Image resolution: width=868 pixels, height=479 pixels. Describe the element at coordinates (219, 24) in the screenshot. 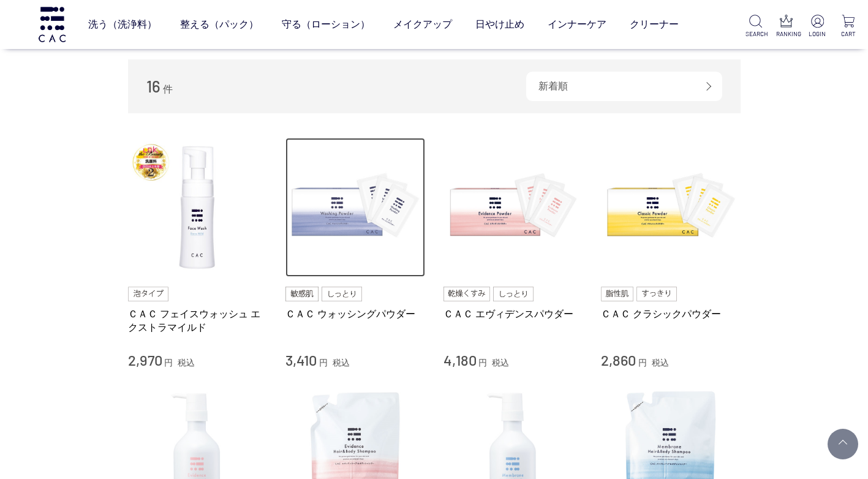

I see `a: 整える（パック）` at that location.